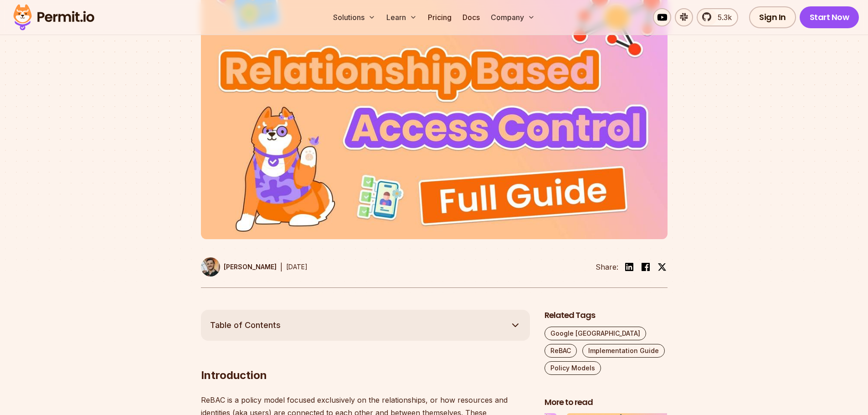 Image resolution: width=868 pixels, height=415 pixels. I want to click on img: Daniel Bass, so click(211, 267).